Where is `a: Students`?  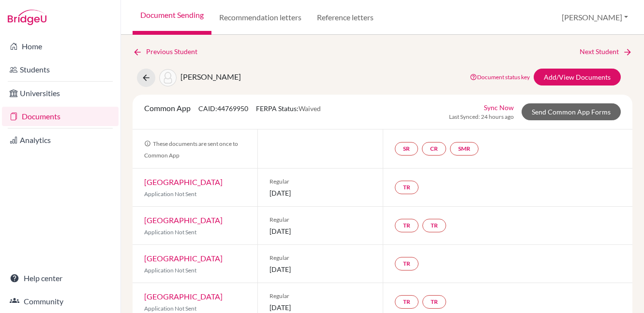 a: Students is located at coordinates (60, 70).